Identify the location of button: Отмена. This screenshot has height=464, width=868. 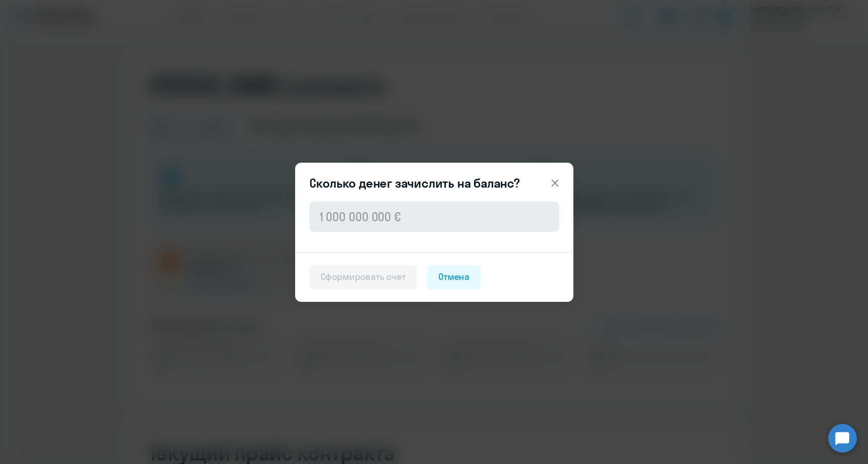
(454, 278).